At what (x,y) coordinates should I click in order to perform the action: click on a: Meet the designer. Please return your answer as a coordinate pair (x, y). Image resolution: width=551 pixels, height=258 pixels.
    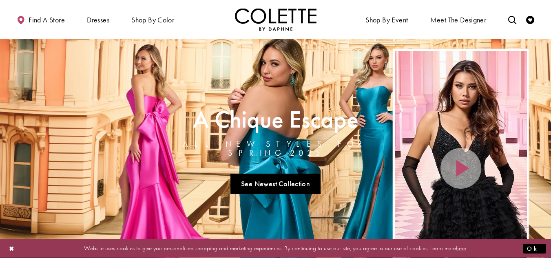
    Looking at the image, I should click on (459, 19).